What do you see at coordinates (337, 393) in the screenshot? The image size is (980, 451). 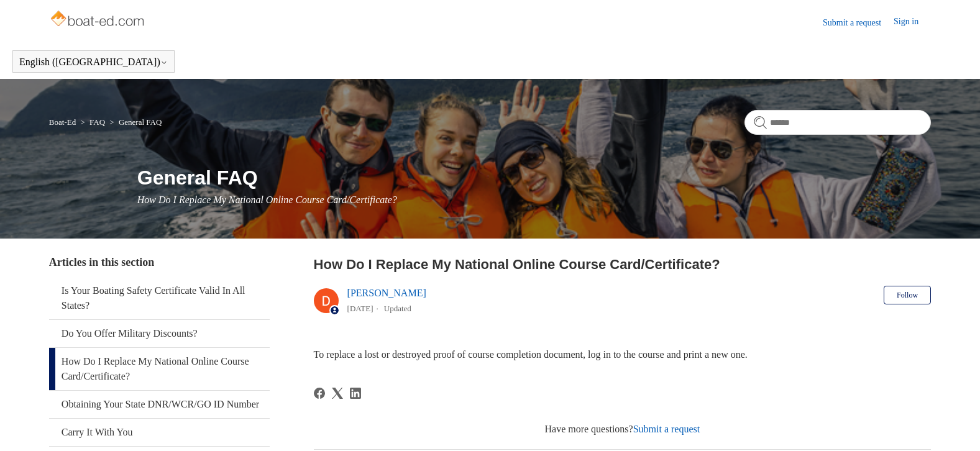 I see `a: X Corp` at bounding box center [337, 393].